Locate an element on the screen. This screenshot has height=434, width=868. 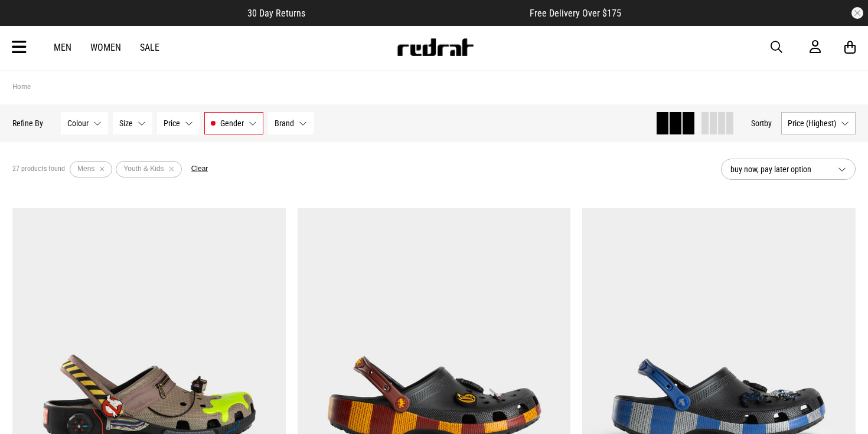
button: Sortby is located at coordinates (761, 123).